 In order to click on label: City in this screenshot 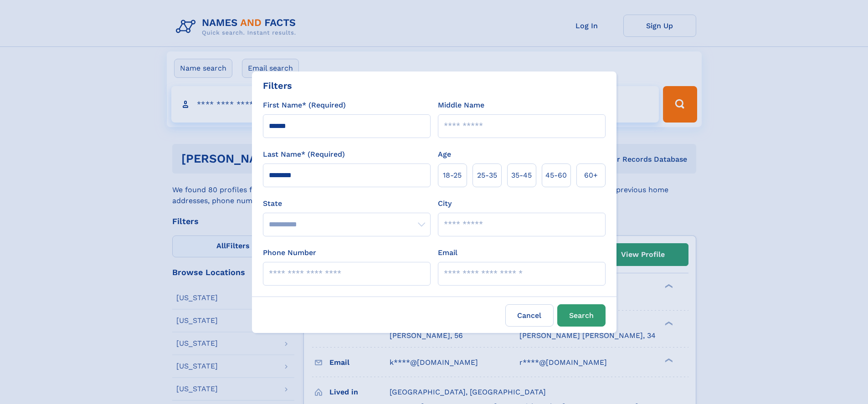, I will do `click(444, 204)`.